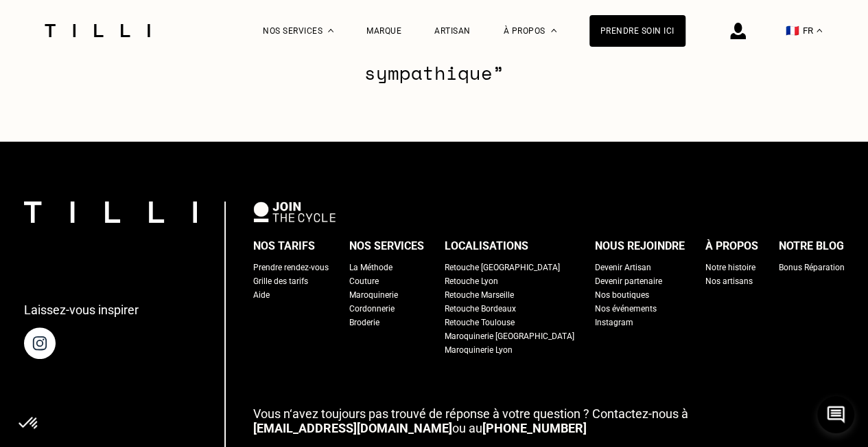 The width and height of the screenshot is (868, 447). Describe the element at coordinates (471, 413) in the screenshot. I see `span: Vous n‘avez toujours pas trouvé de réponse à votre question ? Contactez-nous à` at that location.